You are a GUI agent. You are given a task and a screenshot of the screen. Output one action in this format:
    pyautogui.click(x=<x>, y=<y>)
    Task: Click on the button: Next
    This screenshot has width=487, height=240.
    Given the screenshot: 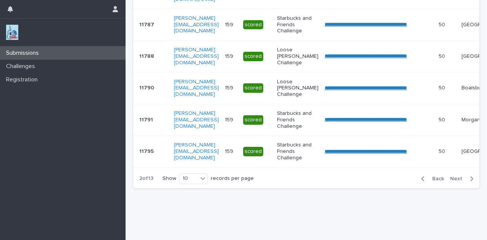 What is the action you would take?
    pyautogui.click(x=463, y=179)
    